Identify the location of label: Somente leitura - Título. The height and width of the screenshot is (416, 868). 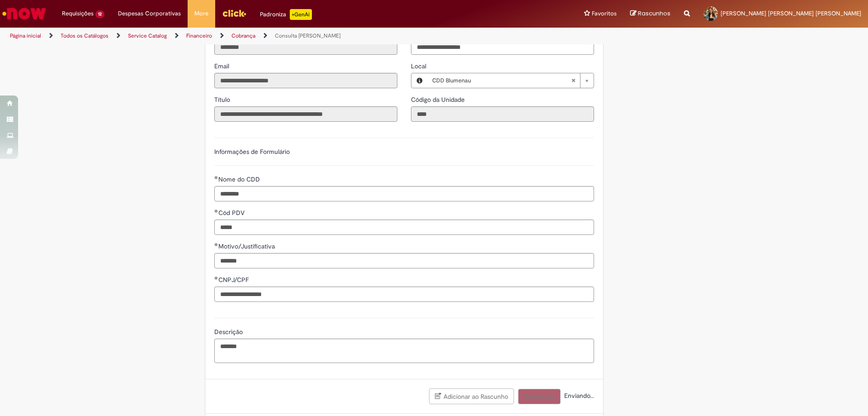
(223, 100).